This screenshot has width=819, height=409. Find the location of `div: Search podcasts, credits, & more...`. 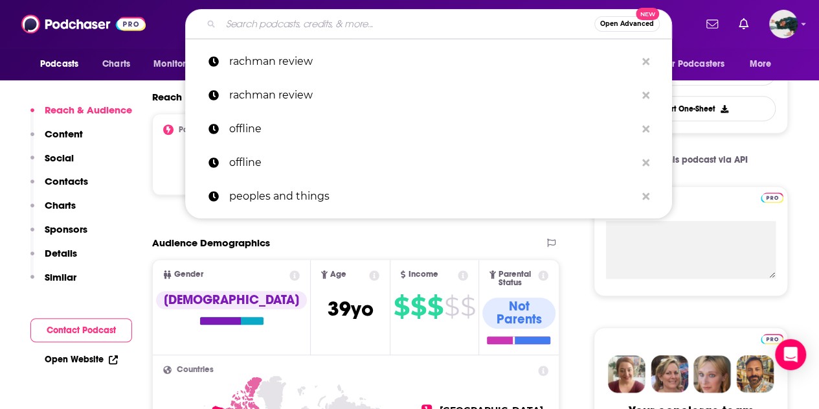

div: Search podcasts, credits, & more... is located at coordinates (429, 24).